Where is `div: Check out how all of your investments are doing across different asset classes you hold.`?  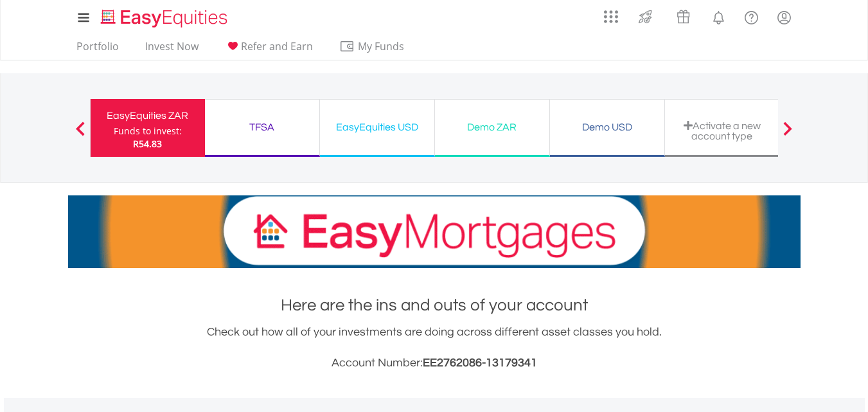 div: Check out how all of your investments are doing across different asset classes you hold. is located at coordinates (434, 348).